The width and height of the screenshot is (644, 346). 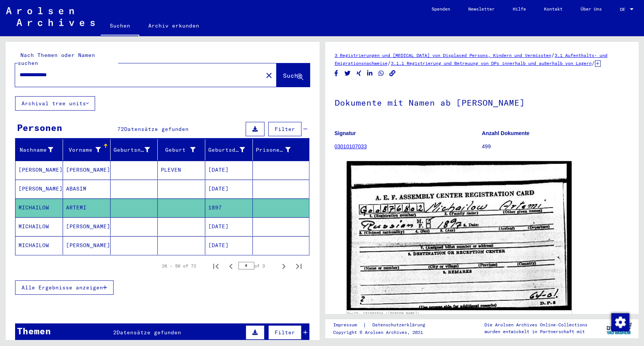 What do you see at coordinates (536, 331) in the screenshot?
I see `p: wurden entwickelt in Partnerschaft mit` at bounding box center [536, 331].